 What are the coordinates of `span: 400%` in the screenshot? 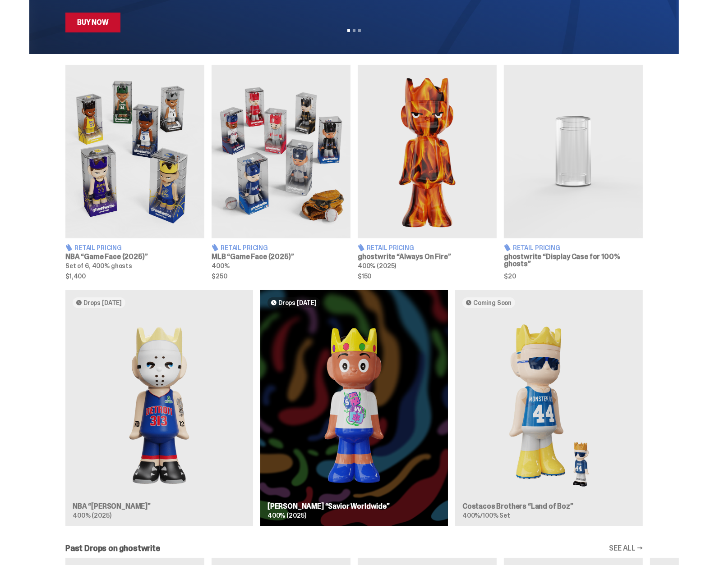 It's located at (220, 266).